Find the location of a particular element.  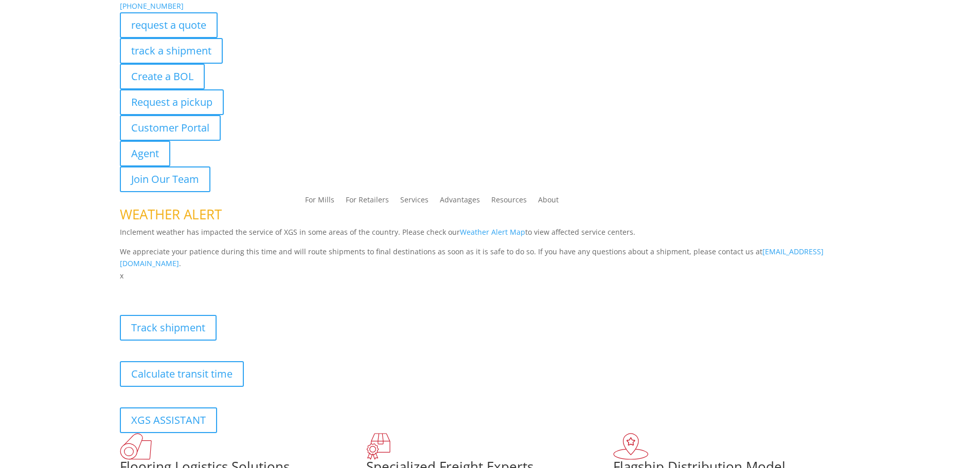

img: xgs-icon-focused-on-flooring-red is located at coordinates (378, 447).